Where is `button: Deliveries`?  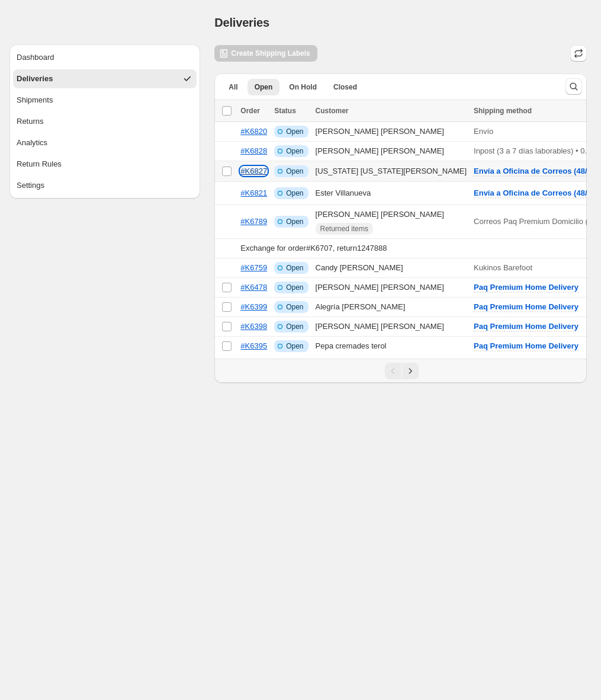
button: Deliveries is located at coordinates (104, 79).